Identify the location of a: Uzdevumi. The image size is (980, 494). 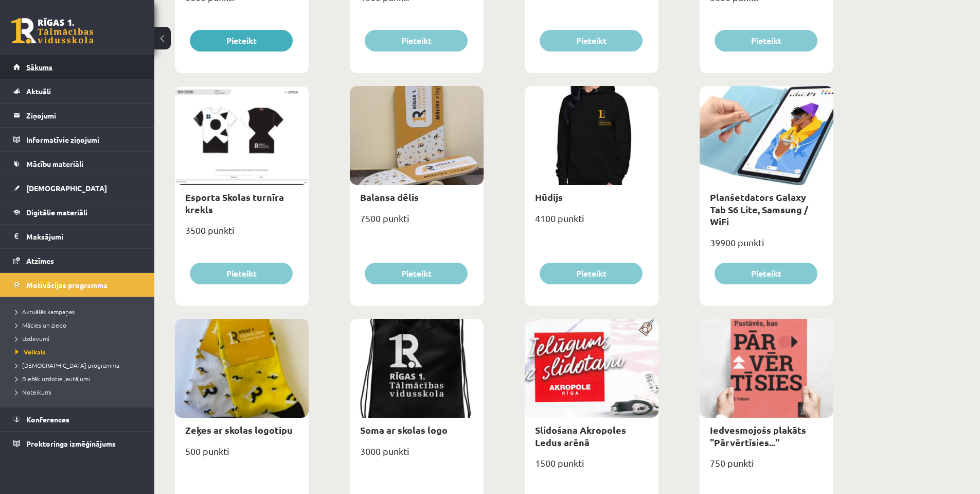
(80, 338).